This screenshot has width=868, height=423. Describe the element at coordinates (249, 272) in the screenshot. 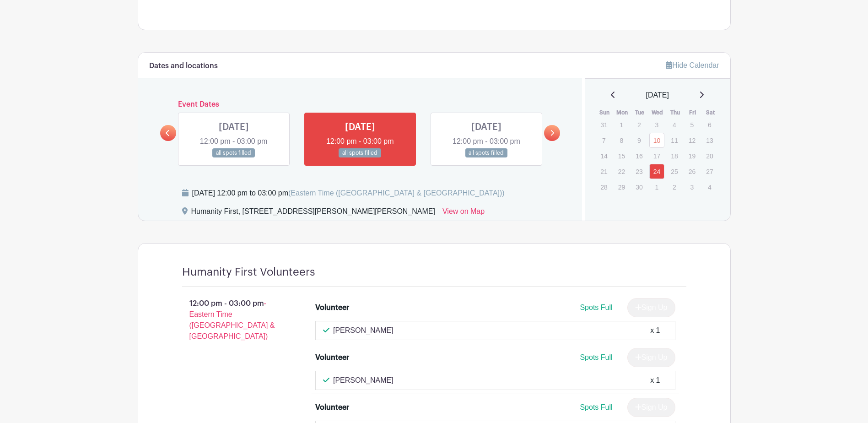

I see `h4: Humanity First Volunteers` at that location.